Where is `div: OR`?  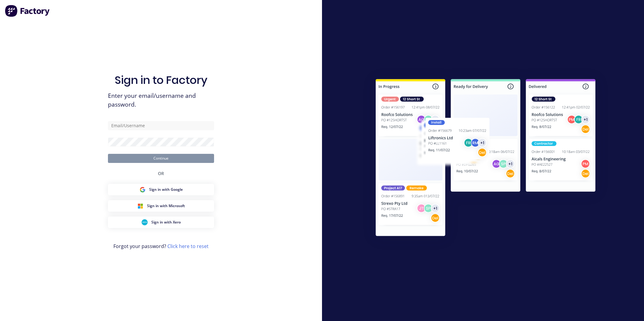 div: OR is located at coordinates (161, 173).